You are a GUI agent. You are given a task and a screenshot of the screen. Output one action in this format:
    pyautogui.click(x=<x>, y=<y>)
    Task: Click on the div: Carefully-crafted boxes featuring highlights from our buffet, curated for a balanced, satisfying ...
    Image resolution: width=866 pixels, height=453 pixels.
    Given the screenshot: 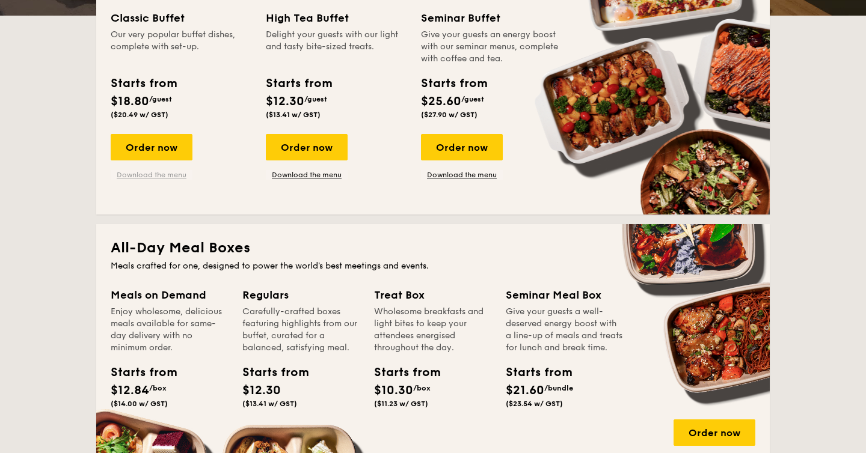 What is the action you would take?
    pyautogui.click(x=301, y=330)
    